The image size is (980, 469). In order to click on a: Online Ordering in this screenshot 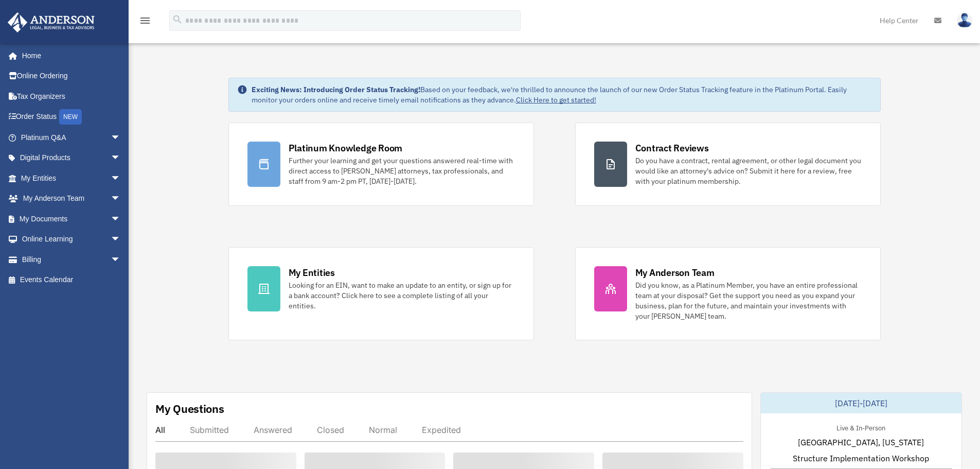, I will do `click(72, 76)`.